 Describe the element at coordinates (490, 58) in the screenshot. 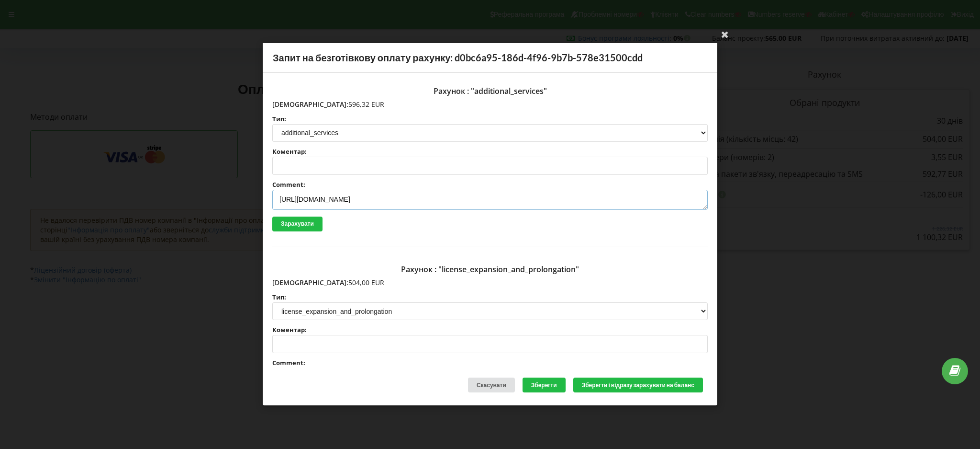

I see `div: Запит на безготівкову оплату рахунку: d0bc6a95-186d-4f96-9b7b-578e31500cdd` at that location.